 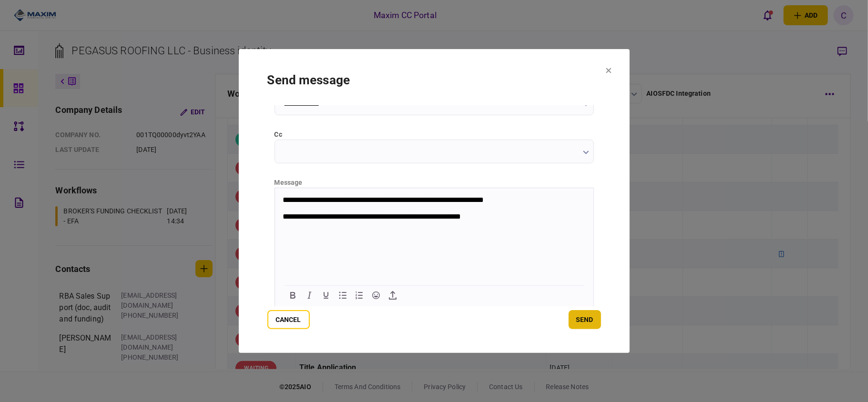 I want to click on button: send, so click(x=584, y=320).